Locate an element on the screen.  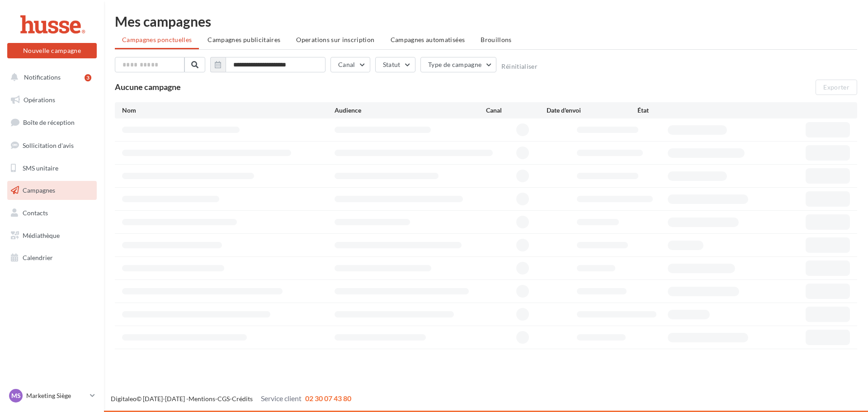
span: Service client is located at coordinates (281, 398).